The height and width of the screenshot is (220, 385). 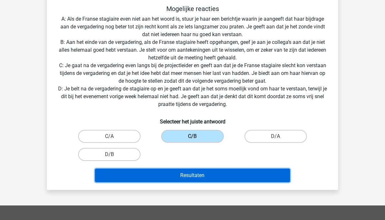 I want to click on label: D/B, so click(x=109, y=154).